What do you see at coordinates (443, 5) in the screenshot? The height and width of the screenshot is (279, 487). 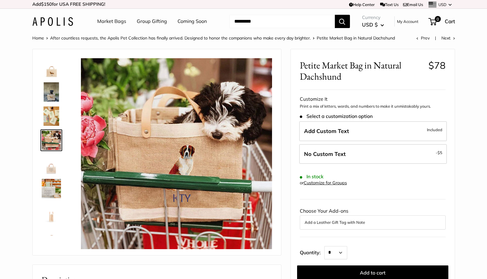 I see `span: USD` at bounding box center [443, 5].